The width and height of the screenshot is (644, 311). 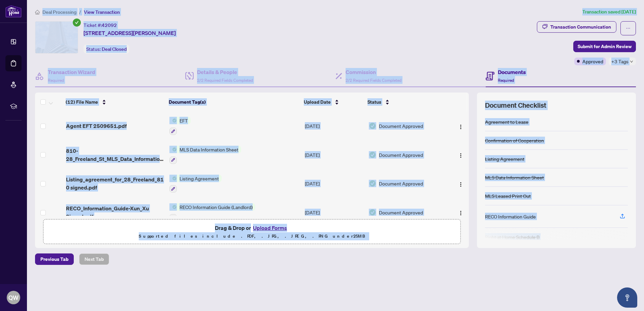 What do you see at coordinates (514, 177) in the screenshot?
I see `div: MLS Data Information Sheet` at bounding box center [514, 177].